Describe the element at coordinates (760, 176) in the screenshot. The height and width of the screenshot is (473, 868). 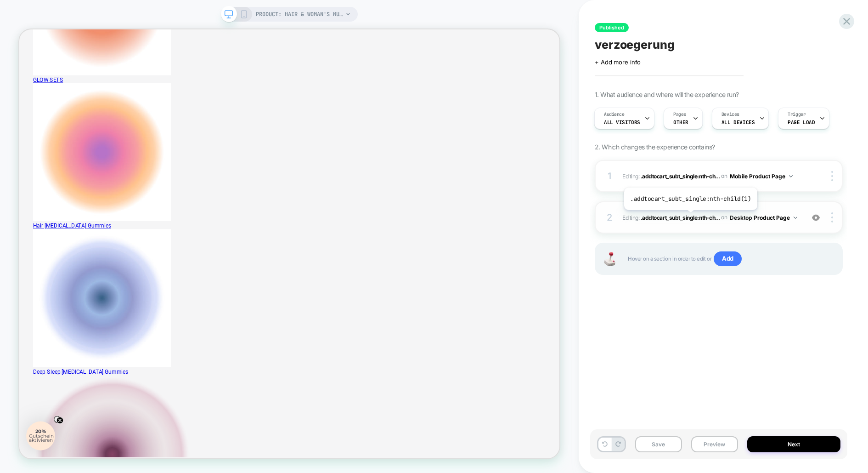
I see `button: Mobile Product Page` at that location.